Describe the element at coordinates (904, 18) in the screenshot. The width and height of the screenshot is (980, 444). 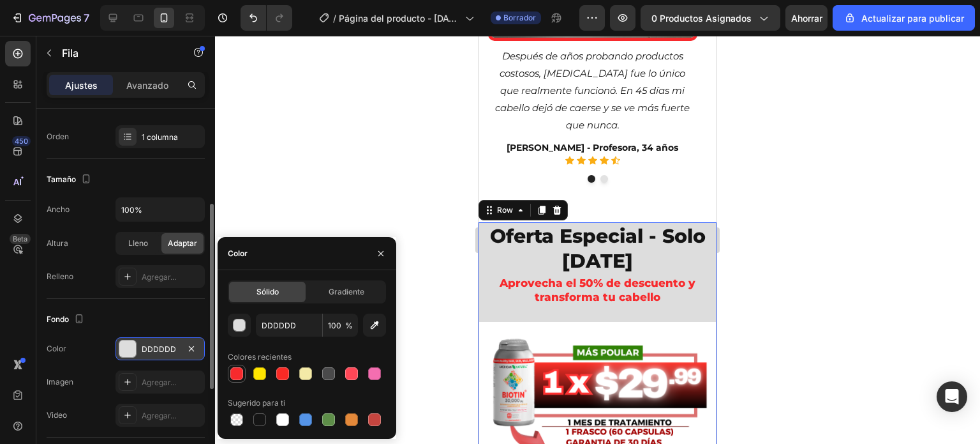
I see `button: Actualizar para publicar` at that location.